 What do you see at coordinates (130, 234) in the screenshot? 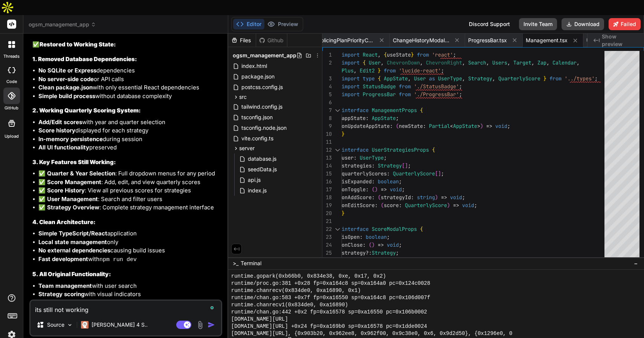
I see `li: application` at bounding box center [130, 234].